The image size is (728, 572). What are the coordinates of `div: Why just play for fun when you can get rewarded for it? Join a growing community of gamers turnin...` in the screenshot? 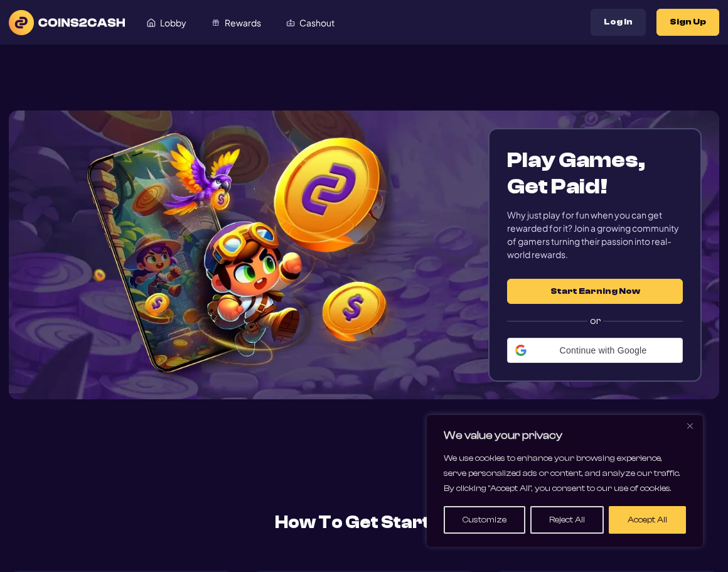 It's located at (595, 235).